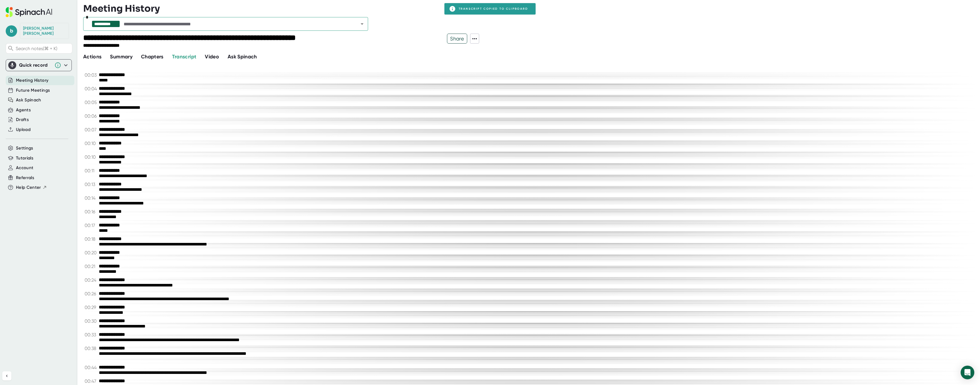  I want to click on div: Open Intercom Messenger, so click(968, 372).